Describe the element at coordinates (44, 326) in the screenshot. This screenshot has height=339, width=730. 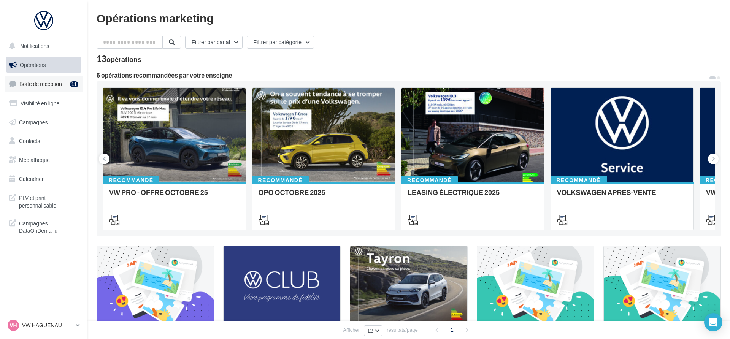
I see `a: VH VW HAGUENAU` at that location.